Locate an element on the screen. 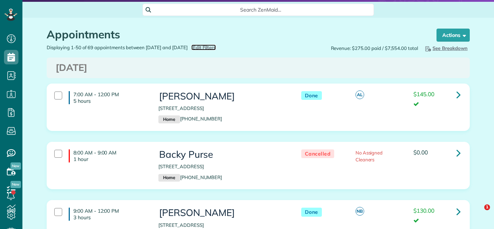 This screenshot has height=229, width=494. span: Edit Filters is located at coordinates (204, 47).